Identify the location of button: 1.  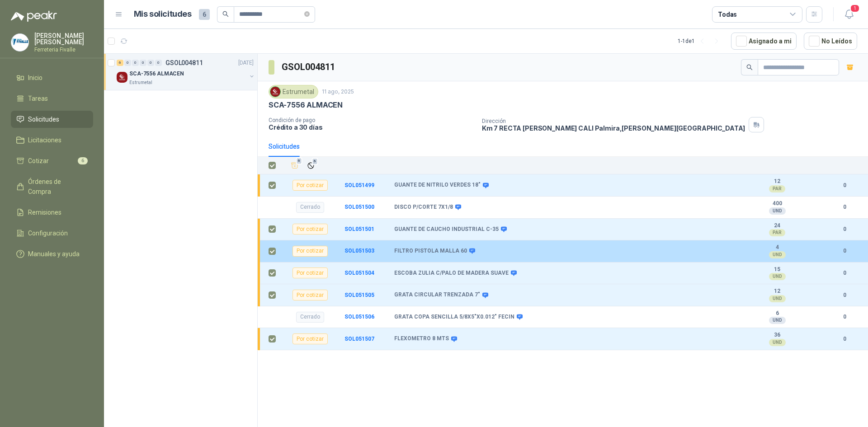
(849, 14).